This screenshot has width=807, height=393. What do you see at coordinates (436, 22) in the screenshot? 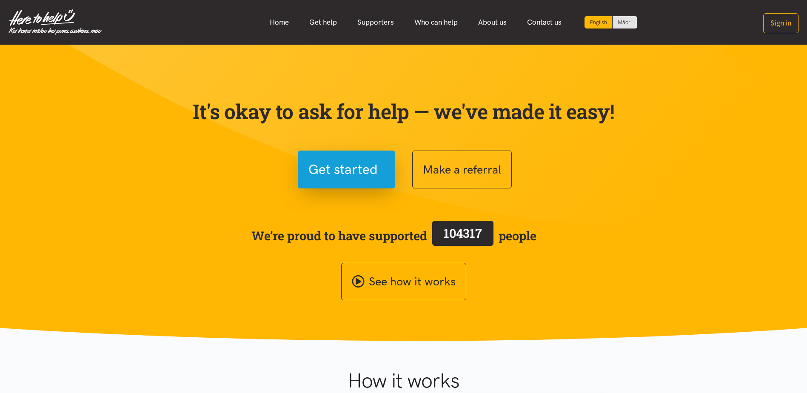
I see `a: Who can help` at bounding box center [436, 22].